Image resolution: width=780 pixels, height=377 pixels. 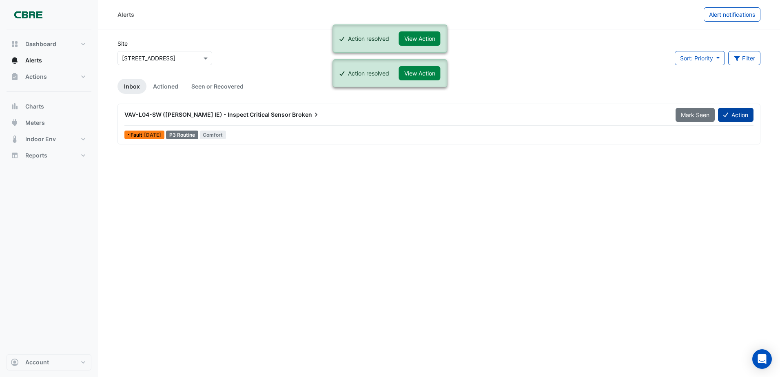 What do you see at coordinates (41, 44) in the screenshot?
I see `span: Dashboard` at bounding box center [41, 44].